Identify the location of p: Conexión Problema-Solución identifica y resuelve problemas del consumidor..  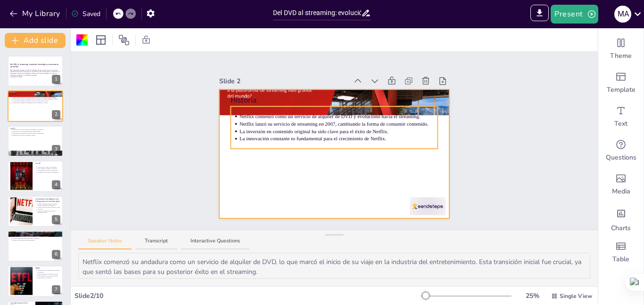
(48, 204).